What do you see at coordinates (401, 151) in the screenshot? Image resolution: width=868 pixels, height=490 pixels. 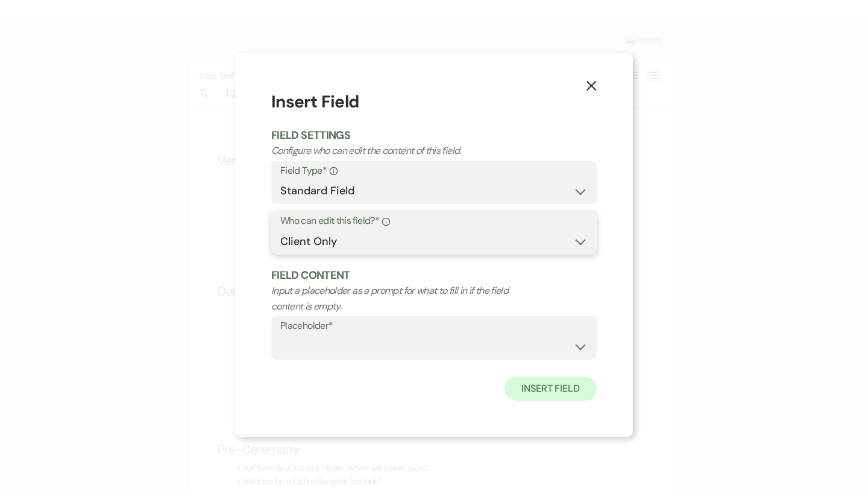 I see `p: Configure who can edit the content of this field.` at bounding box center [401, 151].